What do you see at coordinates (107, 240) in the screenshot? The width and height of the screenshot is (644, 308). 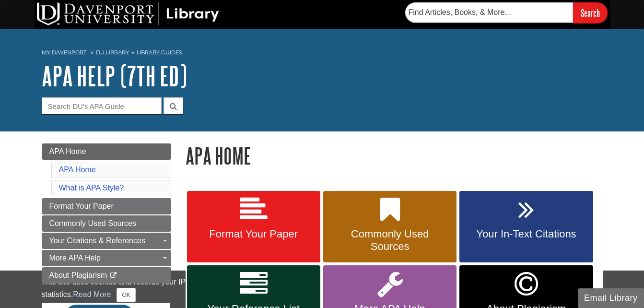 I see `a: Your Citations & References` at bounding box center [107, 240].